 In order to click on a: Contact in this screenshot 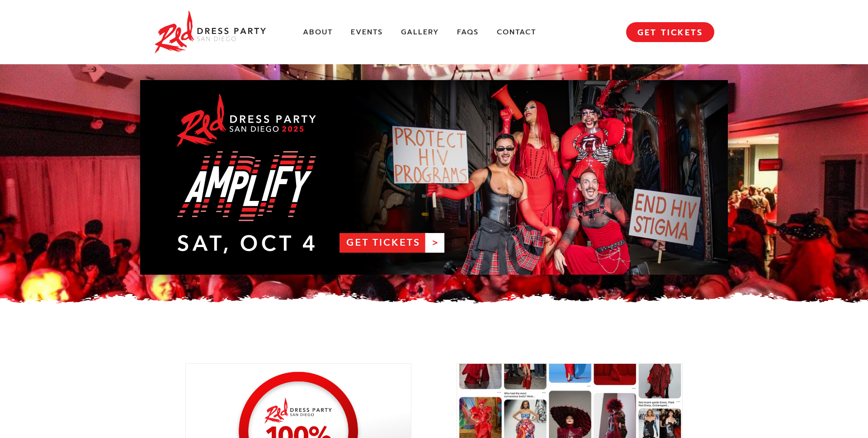, I will do `click(516, 32)`.